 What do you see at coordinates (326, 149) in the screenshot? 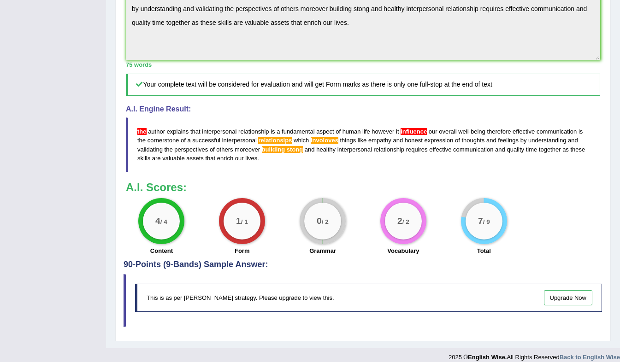
I see `span: healthy` at bounding box center [326, 149].